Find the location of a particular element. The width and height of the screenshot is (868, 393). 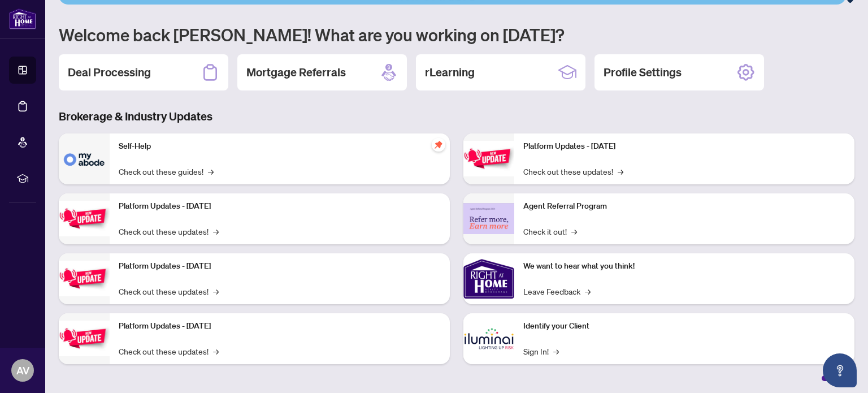

img: Self-Help is located at coordinates (84, 159).